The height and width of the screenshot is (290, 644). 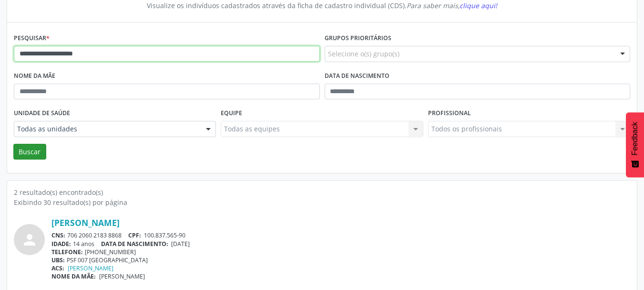 What do you see at coordinates (452, 5) in the screenshot?
I see `i: Para saber mais,` at bounding box center [452, 5].